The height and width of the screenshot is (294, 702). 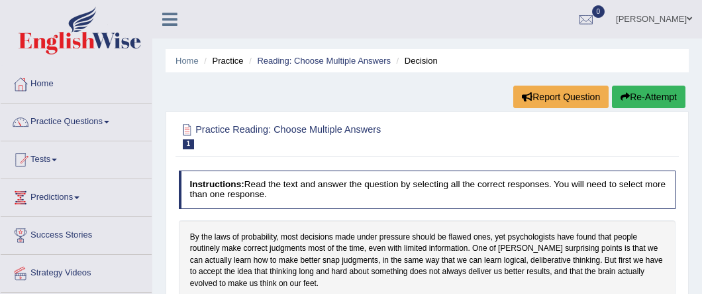 What do you see at coordinates (415, 60) in the screenshot?
I see `li: Decision` at bounding box center [415, 60].